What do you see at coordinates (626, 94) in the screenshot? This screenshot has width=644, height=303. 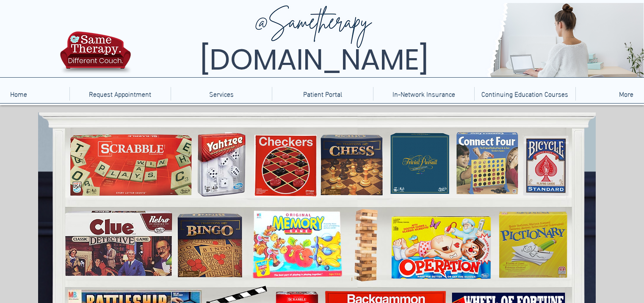 I see `p: More` at bounding box center [626, 94].